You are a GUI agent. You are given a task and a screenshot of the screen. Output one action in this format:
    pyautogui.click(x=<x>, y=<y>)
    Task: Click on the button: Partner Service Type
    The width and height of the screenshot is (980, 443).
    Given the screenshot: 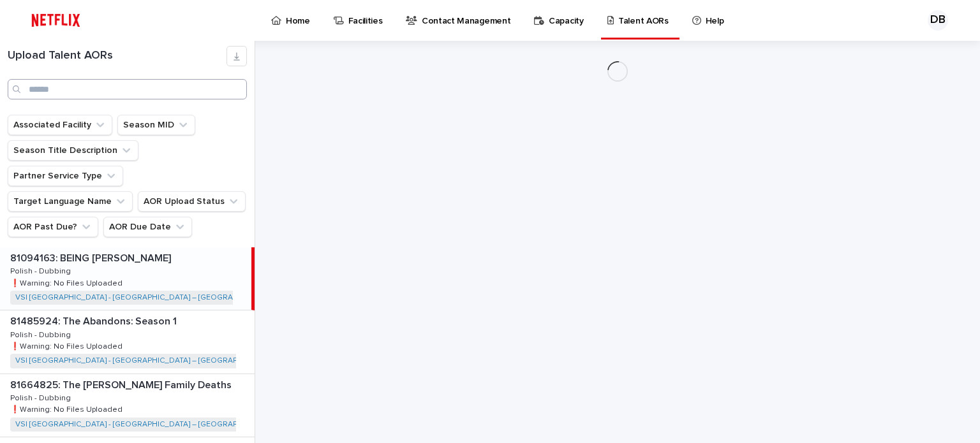 What is the action you would take?
    pyautogui.click(x=65, y=176)
    